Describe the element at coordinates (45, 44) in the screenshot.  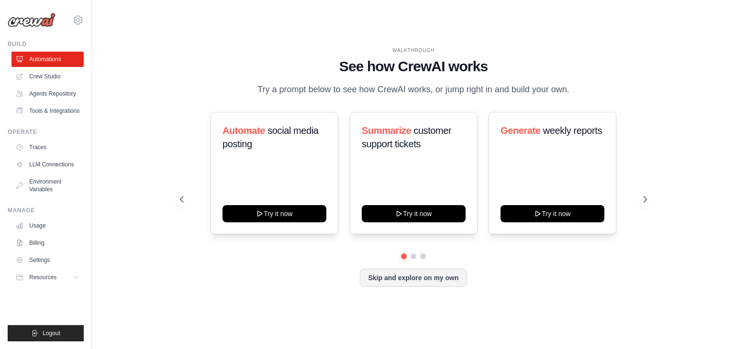
I see `div: Build` at that location.